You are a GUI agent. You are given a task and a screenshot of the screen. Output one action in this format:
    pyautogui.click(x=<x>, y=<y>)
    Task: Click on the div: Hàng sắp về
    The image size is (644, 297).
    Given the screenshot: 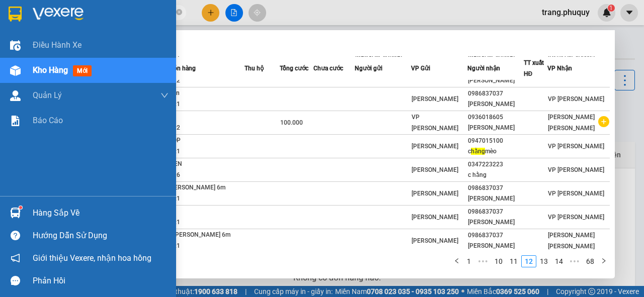 What is the action you would take?
    pyautogui.click(x=101, y=213)
    